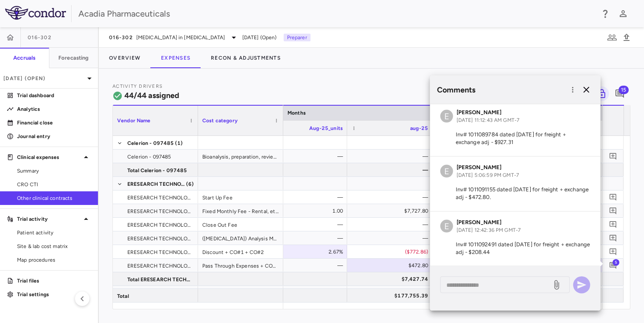  Describe the element at coordinates (241, 251) in the screenshot. I see `div: Discount + CO#1 + CO#2` at that location.